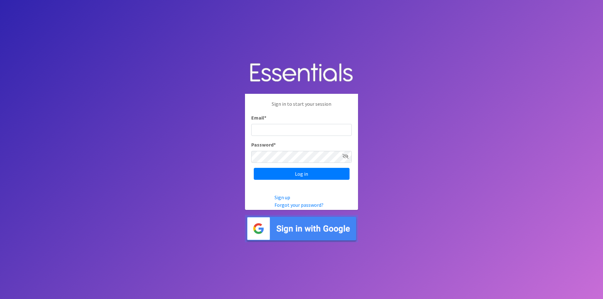 The width and height of the screenshot is (603, 299). Describe the element at coordinates (302, 73) in the screenshot. I see `img: Human Essentials` at that location.